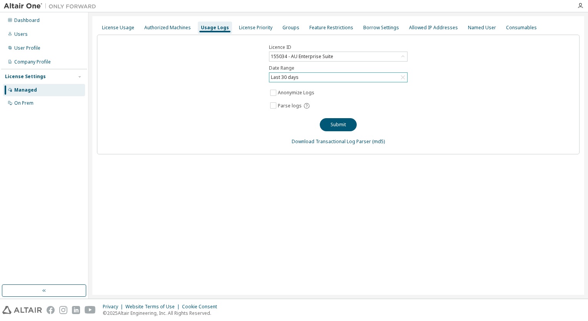 The height and width of the screenshot is (321, 588). What do you see at coordinates (290, 106) in the screenshot?
I see `span: Parse logs` at bounding box center [290, 106].